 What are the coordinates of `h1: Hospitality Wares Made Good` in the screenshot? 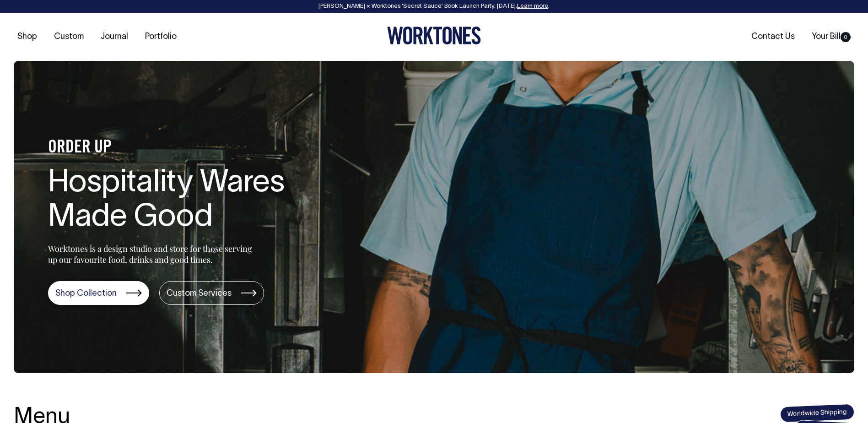 It's located at (194, 201).